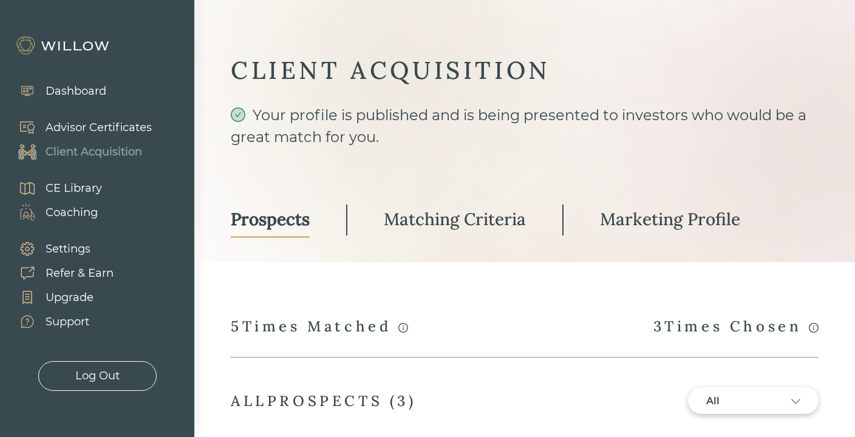 The image size is (855, 437). Describe the element at coordinates (669, 219) in the screenshot. I see `div: Marketing Profile` at that location.